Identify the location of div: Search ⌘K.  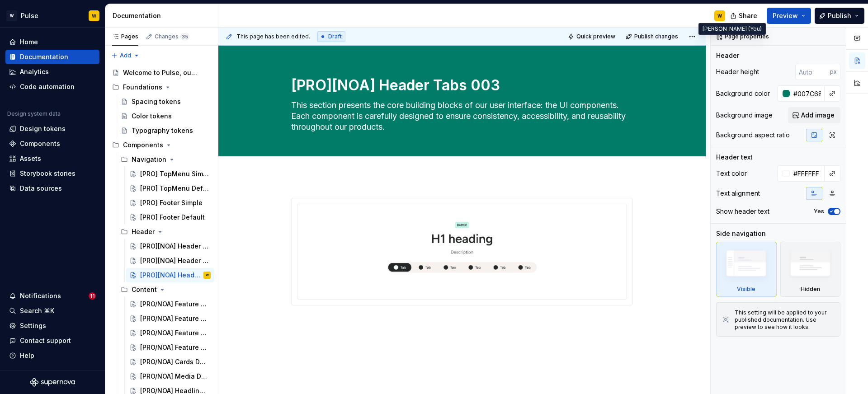
(37, 311).